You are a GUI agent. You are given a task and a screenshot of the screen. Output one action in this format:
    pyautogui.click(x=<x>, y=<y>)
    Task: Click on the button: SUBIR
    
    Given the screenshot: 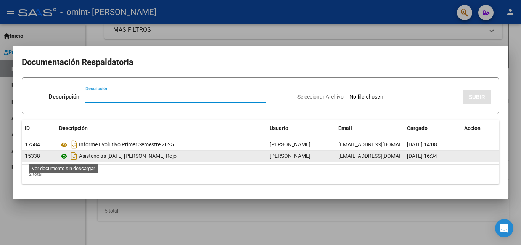 What is the action you would take?
    pyautogui.click(x=477, y=97)
    